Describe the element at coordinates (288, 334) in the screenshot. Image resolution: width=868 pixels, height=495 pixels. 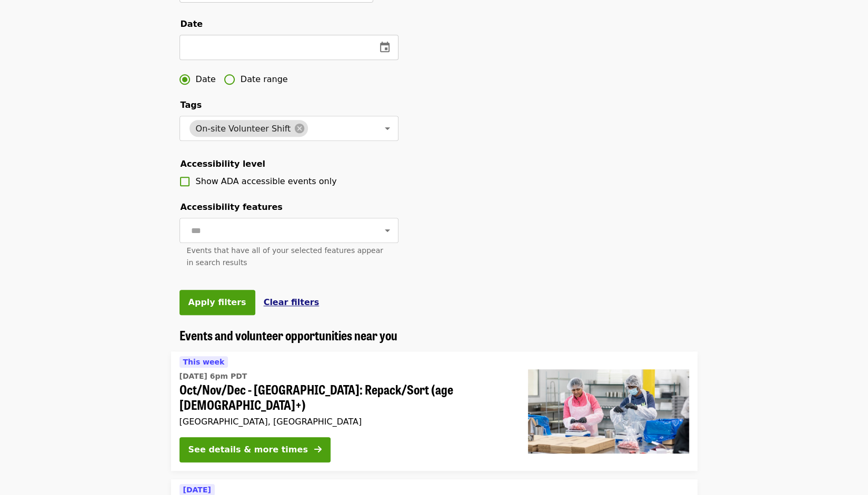
I see `span: Events and volunteer opportunities near you` at that location.